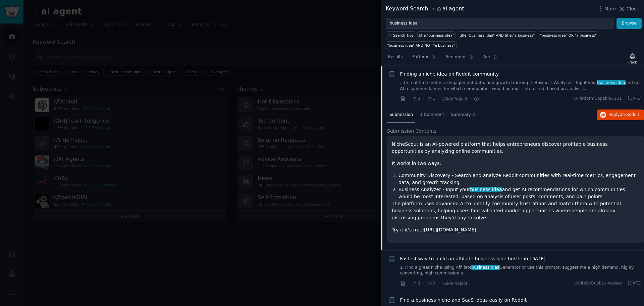  What do you see at coordinates (629, 9) in the screenshot?
I see `button: Close` at bounding box center [629, 9].